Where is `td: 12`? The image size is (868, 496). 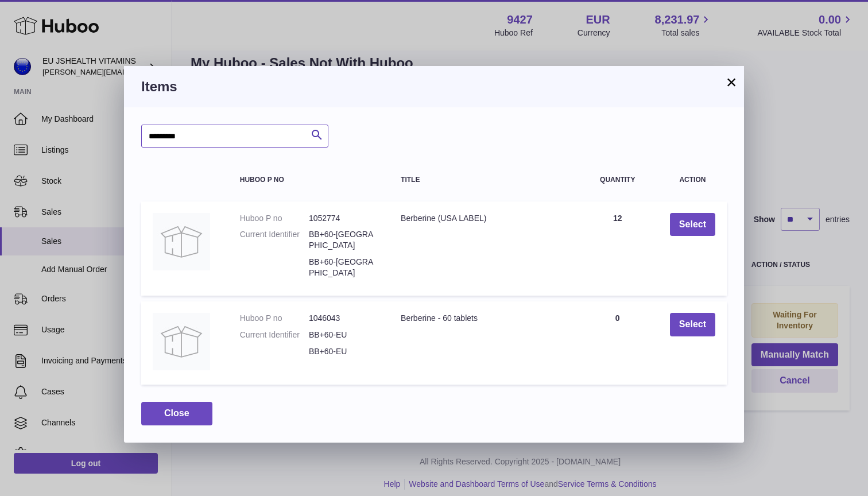 td: 12 is located at coordinates (618, 248).